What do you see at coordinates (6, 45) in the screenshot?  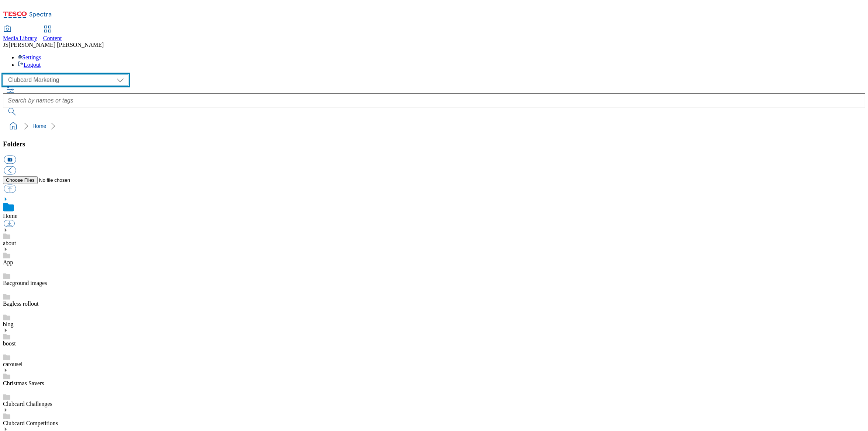 I see `span: JS` at bounding box center [6, 45].